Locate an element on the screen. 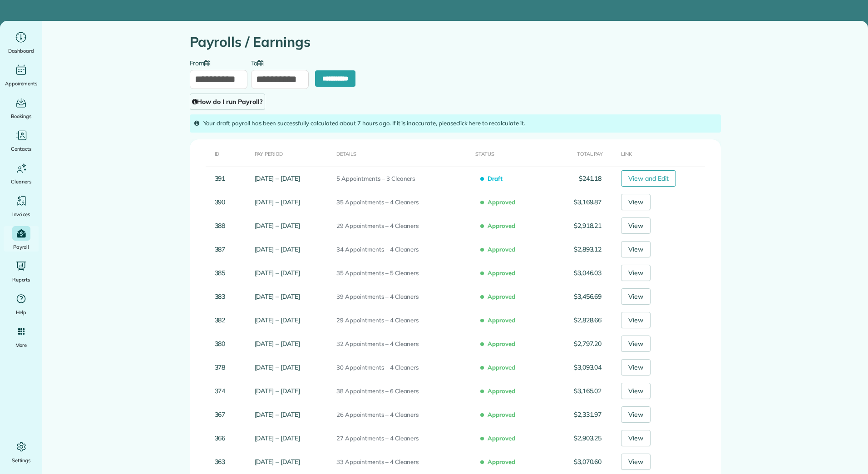 Image resolution: width=868 pixels, height=474 pixels. span: Contacts is located at coordinates (21, 149).